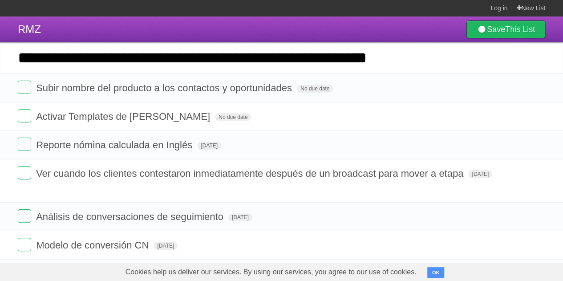 The image size is (563, 281). Describe the element at coordinates (94, 245) in the screenshot. I see `span: Modelo de conversión CN` at that location.